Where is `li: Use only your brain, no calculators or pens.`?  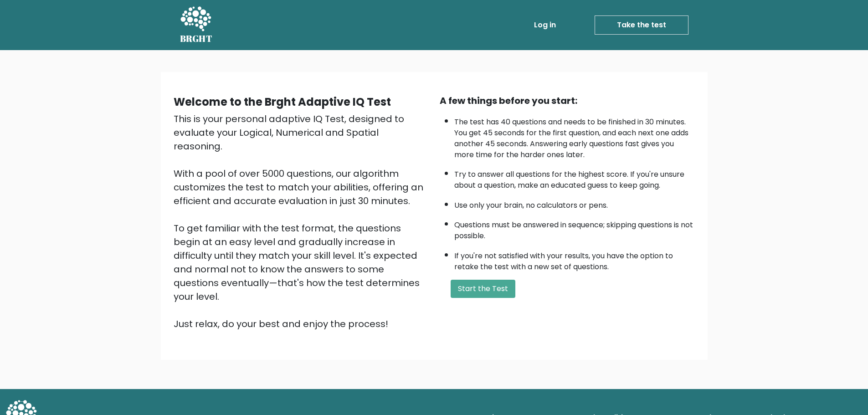 li: Use only your brain, no calculators or pens. is located at coordinates (574, 203).